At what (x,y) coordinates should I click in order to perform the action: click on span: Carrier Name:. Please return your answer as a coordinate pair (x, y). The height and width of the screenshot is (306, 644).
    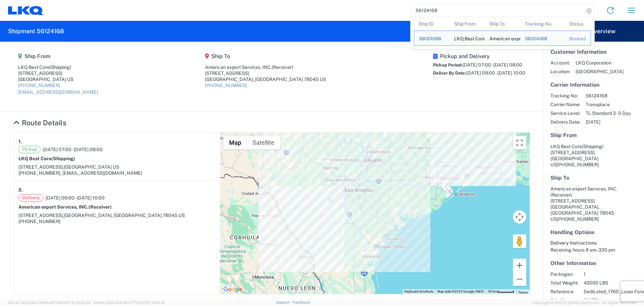
    Looking at the image, I should click on (565, 104).